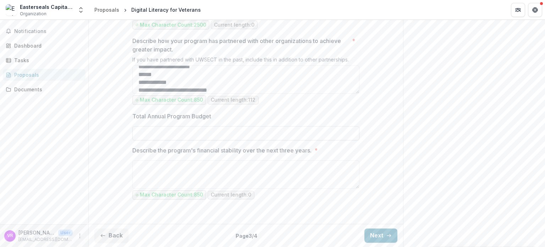 The width and height of the screenshot is (545, 247). What do you see at coordinates (518, 10) in the screenshot?
I see `button: Partners` at bounding box center [518, 10].